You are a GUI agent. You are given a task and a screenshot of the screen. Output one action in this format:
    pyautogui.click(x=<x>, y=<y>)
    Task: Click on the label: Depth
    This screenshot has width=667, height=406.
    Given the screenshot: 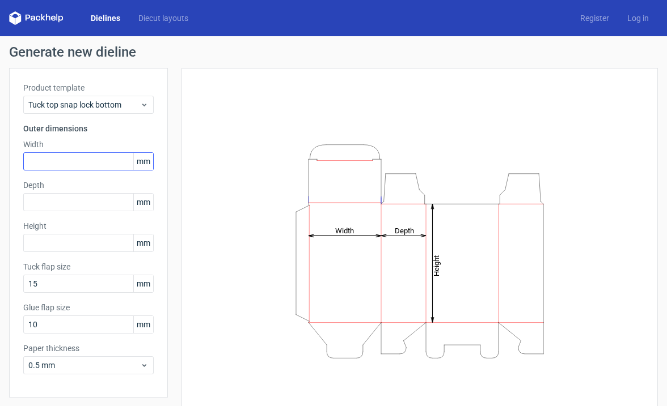 What is the action you would take?
    pyautogui.click(x=88, y=185)
    